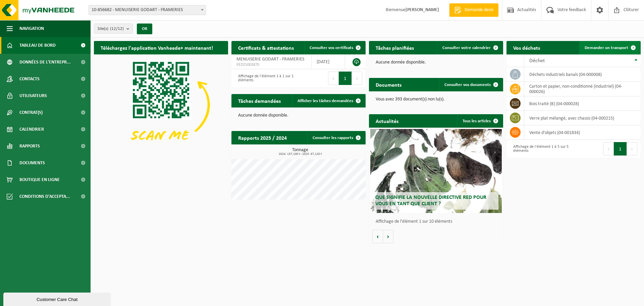 The width and height of the screenshot is (644, 306). I want to click on div: Affichage de l'élément 1 à 5 sur 5 éléments, so click(540, 149).